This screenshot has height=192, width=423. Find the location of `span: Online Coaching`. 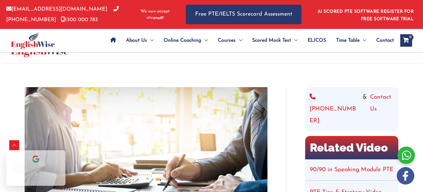

span: Online Coaching is located at coordinates (182, 41).